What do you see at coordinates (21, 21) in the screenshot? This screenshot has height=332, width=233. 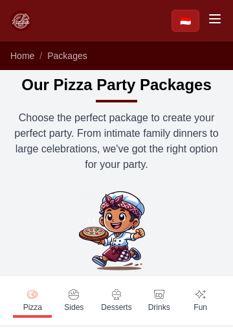 I see `img: Bali Pizza Party Logo` at bounding box center [21, 21].